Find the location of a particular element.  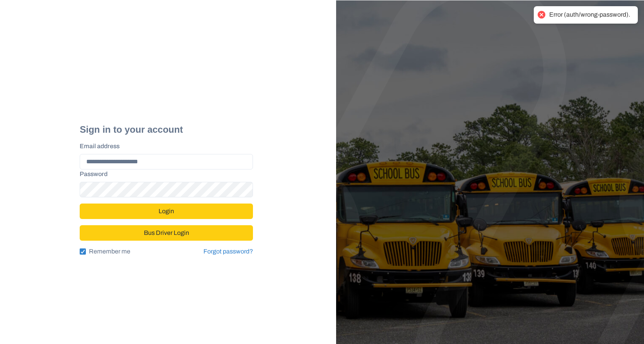

div: Error (auth/wrong-password). is located at coordinates (589, 15).